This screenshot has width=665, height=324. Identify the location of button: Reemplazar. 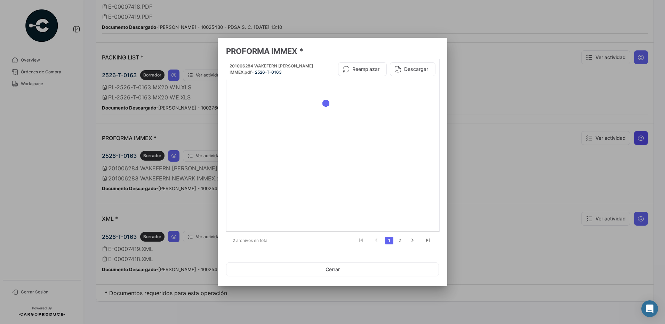
(362, 69).